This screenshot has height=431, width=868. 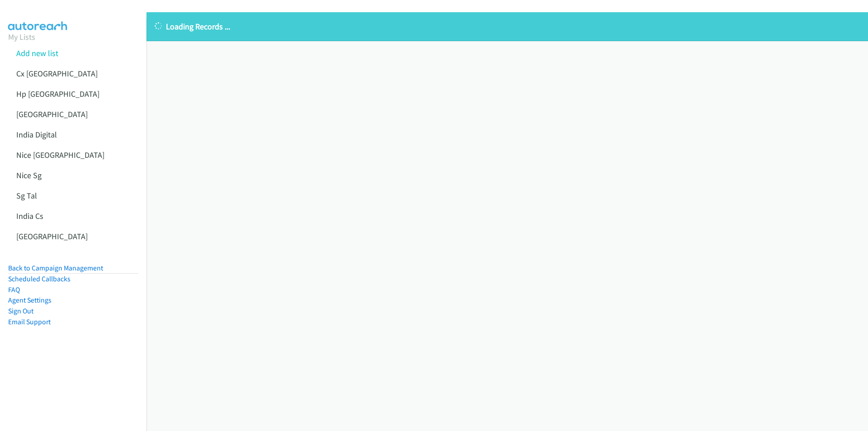 What do you see at coordinates (30, 216) in the screenshot?
I see `a: India Cs` at bounding box center [30, 216].